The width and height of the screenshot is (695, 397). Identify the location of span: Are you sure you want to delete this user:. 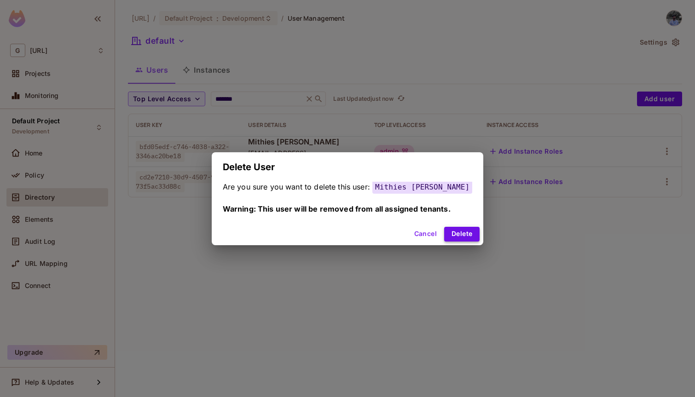
(297, 187).